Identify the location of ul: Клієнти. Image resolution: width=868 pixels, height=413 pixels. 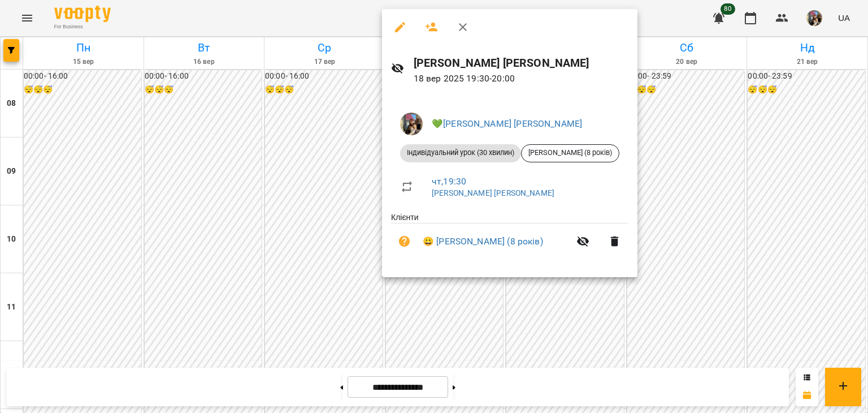
(510, 238).